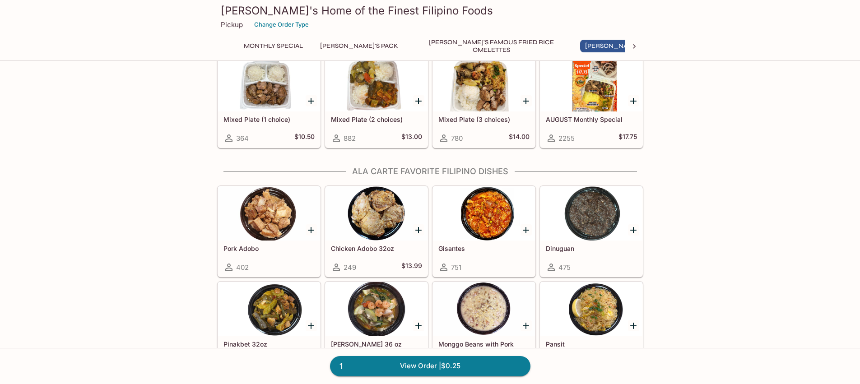  I want to click on h5: $13.99, so click(412, 267).